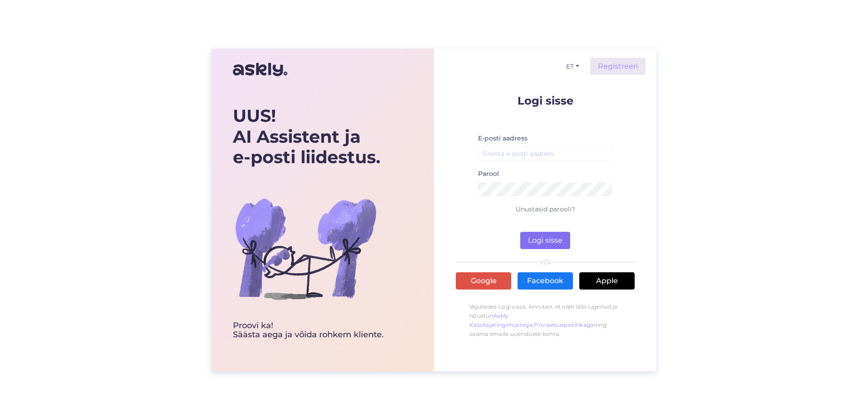  Describe the element at coordinates (563, 324) in the screenshot. I see `a: Privaatsuspoliitikaga` at that location.